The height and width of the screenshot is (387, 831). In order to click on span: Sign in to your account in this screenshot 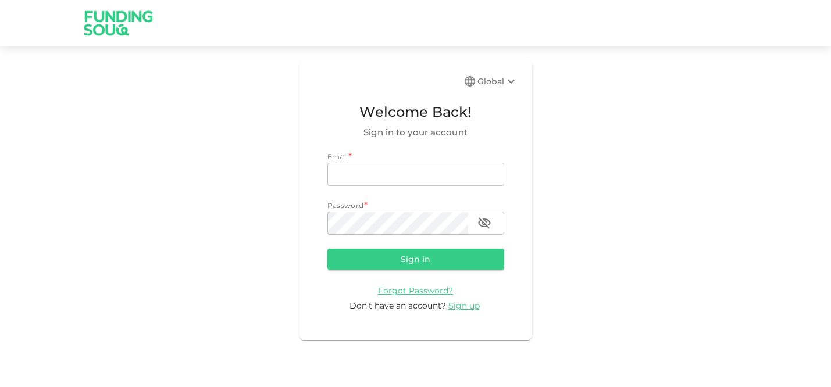, I will do `click(416, 133)`.